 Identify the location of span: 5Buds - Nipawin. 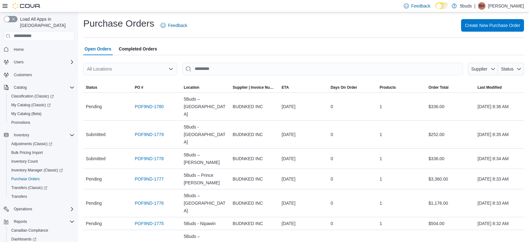
(200, 223).